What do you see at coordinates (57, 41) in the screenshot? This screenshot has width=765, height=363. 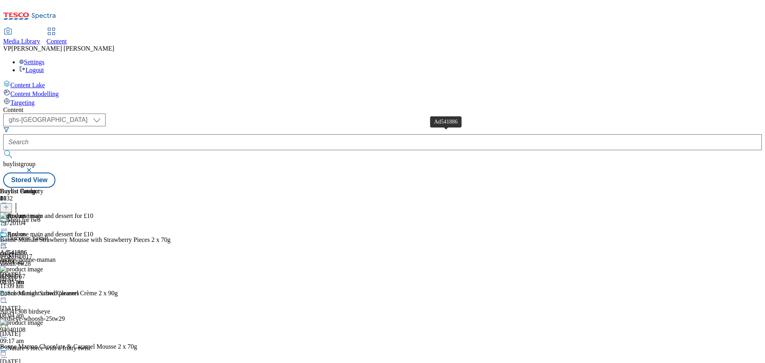 I see `span: Content` at bounding box center [57, 41].